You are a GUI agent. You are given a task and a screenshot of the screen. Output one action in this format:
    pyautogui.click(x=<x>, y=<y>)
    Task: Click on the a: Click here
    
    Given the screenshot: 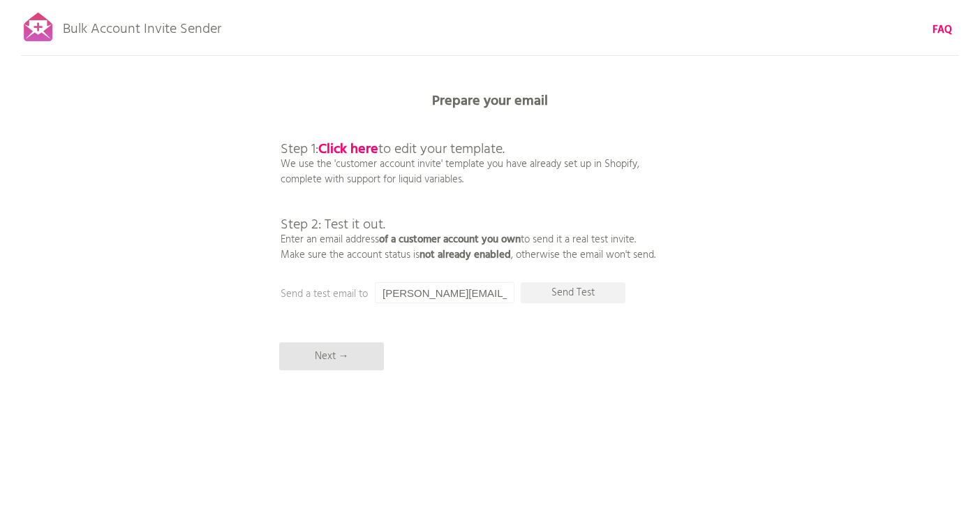 What is the action you would take?
    pyautogui.click(x=348, y=149)
    